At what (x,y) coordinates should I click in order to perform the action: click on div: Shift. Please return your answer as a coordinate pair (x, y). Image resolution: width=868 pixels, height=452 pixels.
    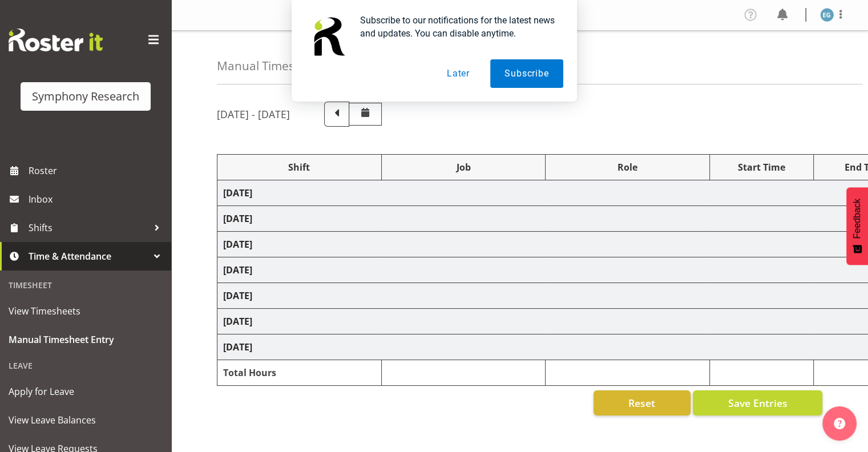
    Looking at the image, I should click on (299, 167).